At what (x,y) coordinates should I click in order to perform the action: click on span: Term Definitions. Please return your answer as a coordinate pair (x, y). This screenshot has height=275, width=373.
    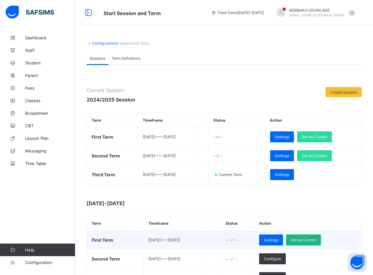
    Looking at the image, I should click on (126, 58).